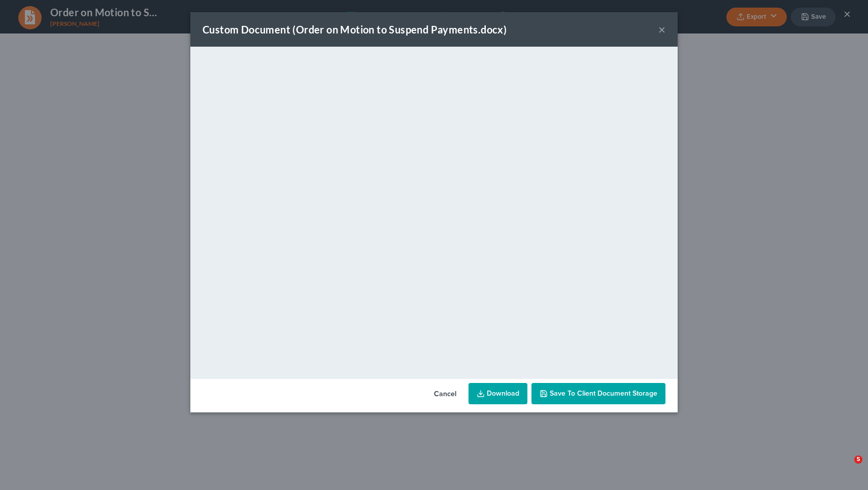 The height and width of the screenshot is (490, 868). What do you see at coordinates (599, 393) in the screenshot?
I see `button: Save to Client Document Storage` at bounding box center [599, 393].